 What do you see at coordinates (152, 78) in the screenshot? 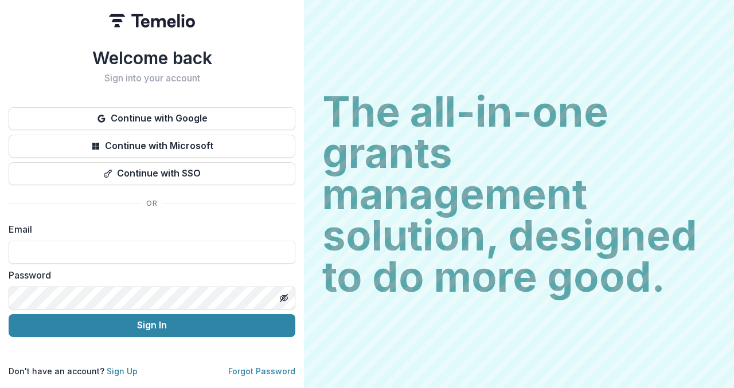
I see `h2: Sign into your account` at bounding box center [152, 78].